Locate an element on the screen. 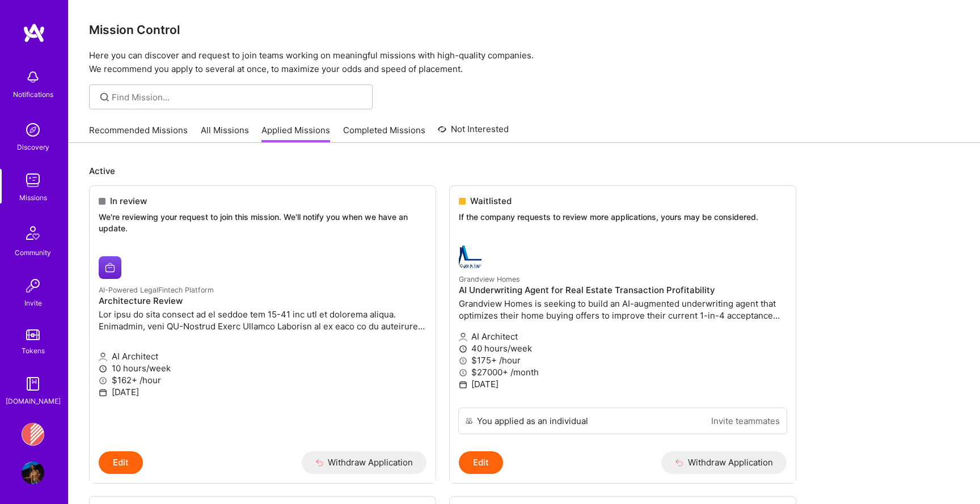 This screenshot has height=504, width=980. a: Grandview Homes company logoGrandview HomesAI Underwriting Agent for Real Estate Transaction Prof... is located at coordinates (623, 322).